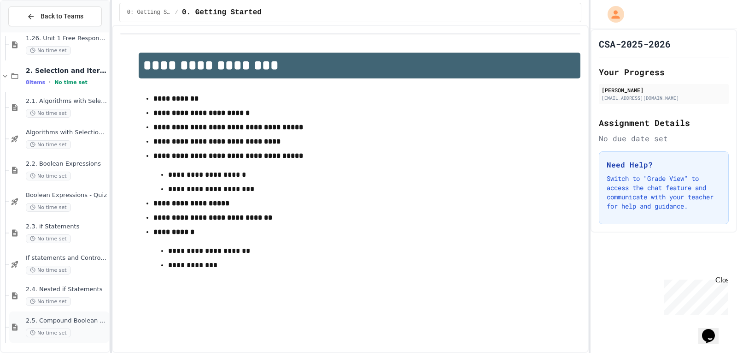  I want to click on button: Back to Teams, so click(55, 16).